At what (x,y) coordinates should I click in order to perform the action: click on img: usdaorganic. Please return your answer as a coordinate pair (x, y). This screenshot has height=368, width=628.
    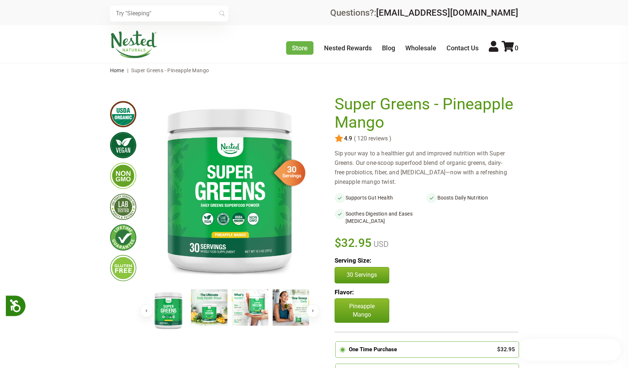
    Looking at the image, I should click on (123, 114).